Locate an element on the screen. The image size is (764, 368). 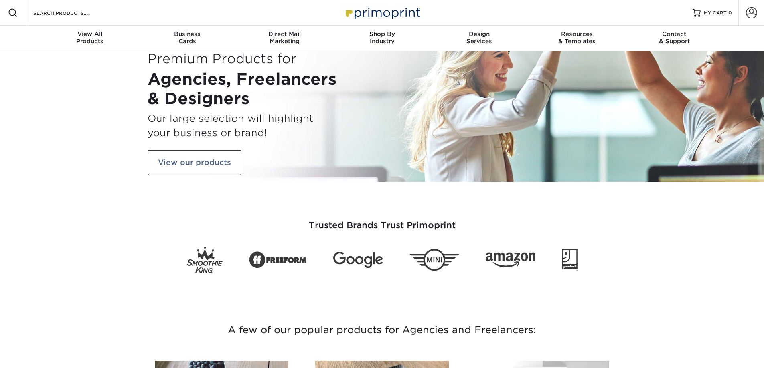
img: Google is located at coordinates (358, 260).